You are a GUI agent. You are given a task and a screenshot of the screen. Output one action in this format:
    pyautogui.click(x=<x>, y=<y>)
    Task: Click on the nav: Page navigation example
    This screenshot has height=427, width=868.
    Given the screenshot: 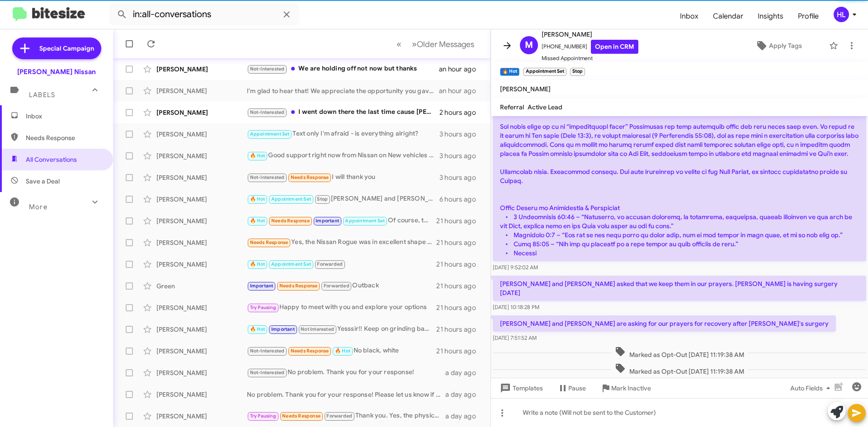 What is the action you would take?
    pyautogui.click(x=435, y=44)
    